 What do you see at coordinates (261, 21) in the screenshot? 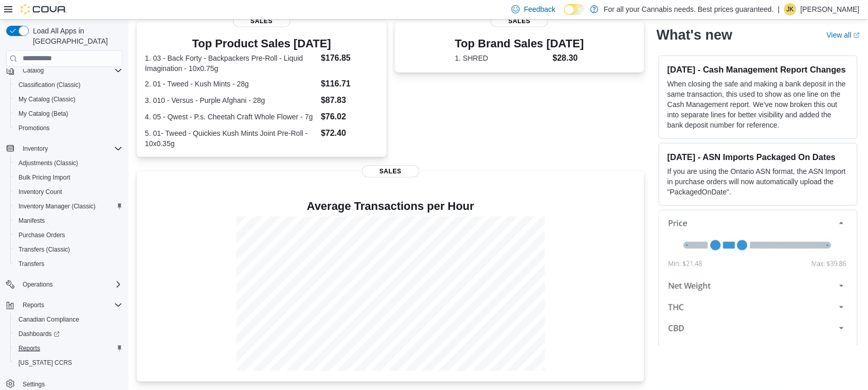
I see `span: Sales` at bounding box center [261, 21].